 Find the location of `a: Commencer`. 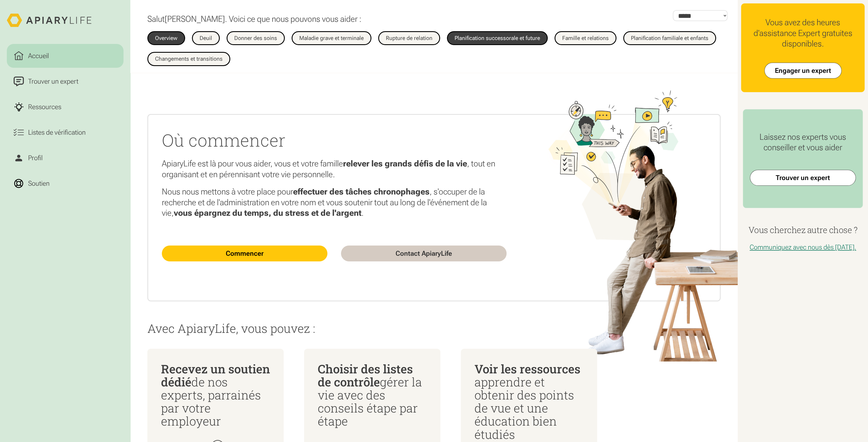

a: Commencer is located at coordinates (245, 253).